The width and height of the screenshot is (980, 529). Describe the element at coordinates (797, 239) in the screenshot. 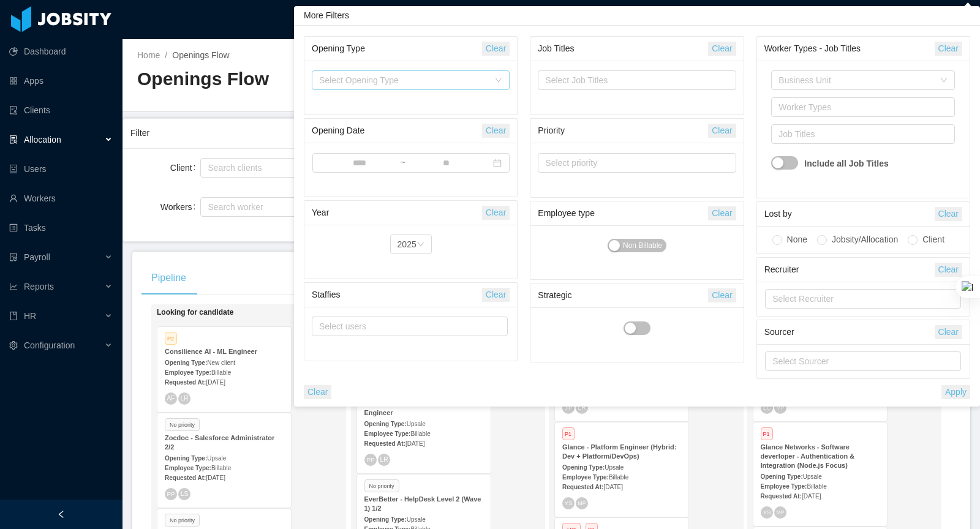

I see `span: None` at that location.